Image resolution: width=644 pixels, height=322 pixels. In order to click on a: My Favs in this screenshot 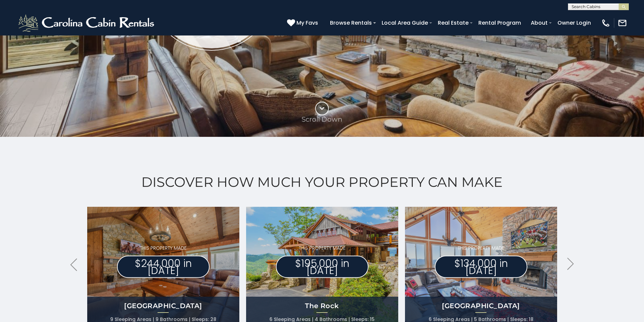, I will do `click(303, 23)`.